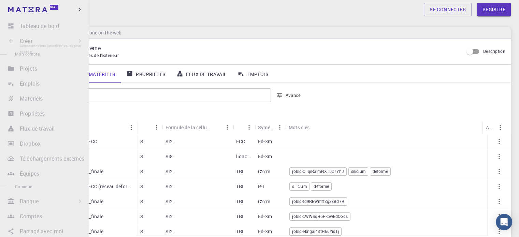 Image resolution: width=519 pixels, height=237 pixels. I want to click on div: Symétrie, so click(270, 127).